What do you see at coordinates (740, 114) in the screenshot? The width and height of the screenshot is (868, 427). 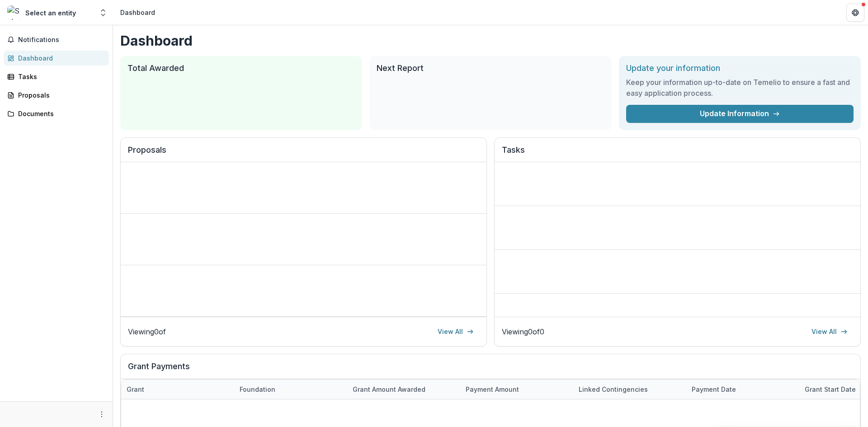 I see `a: Update Information` at bounding box center [740, 114].